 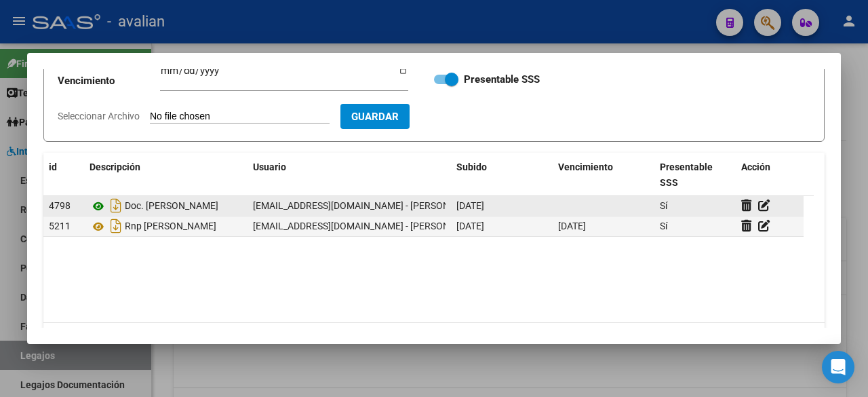 I want to click on datatable-header-cell: id, so click(x=64, y=175).